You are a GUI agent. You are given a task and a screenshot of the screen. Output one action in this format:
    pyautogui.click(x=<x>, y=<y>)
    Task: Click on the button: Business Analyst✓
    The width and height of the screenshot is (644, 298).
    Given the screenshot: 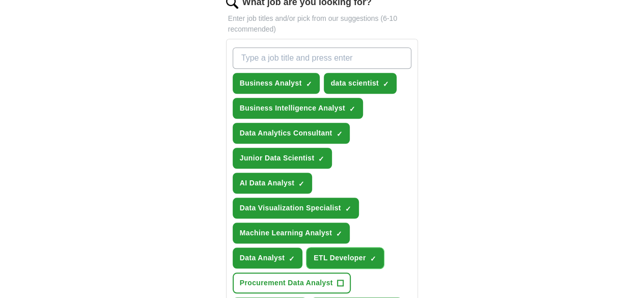 What is the action you would take?
    pyautogui.click(x=276, y=83)
    